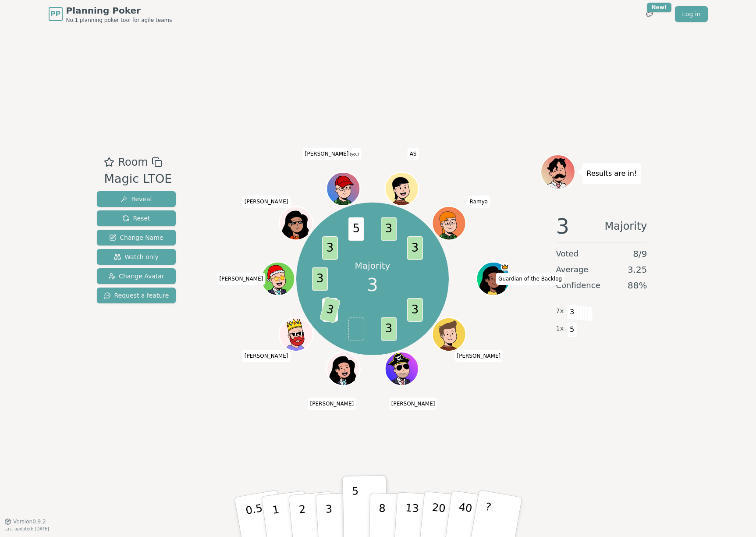  What do you see at coordinates (136, 276) in the screenshot?
I see `span: Change Avatar` at bounding box center [136, 276].